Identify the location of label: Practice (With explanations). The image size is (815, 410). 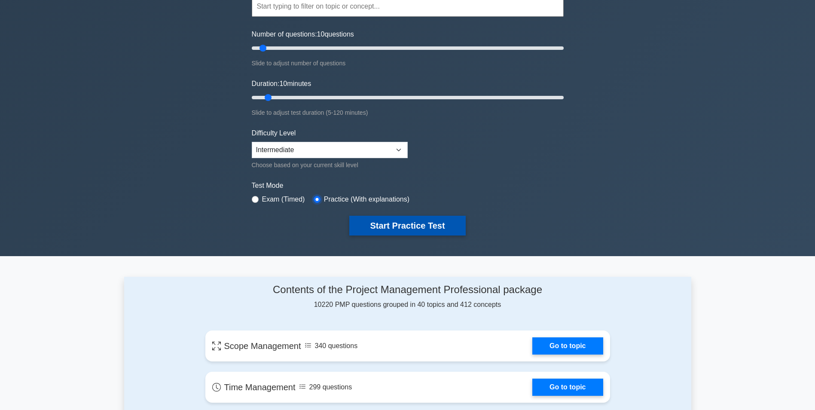
(366, 199).